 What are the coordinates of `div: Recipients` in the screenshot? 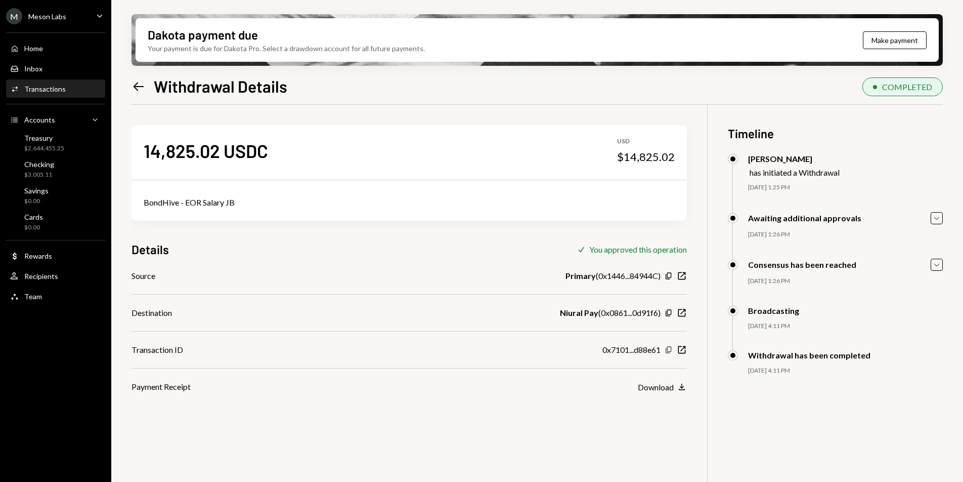 It's located at (41, 276).